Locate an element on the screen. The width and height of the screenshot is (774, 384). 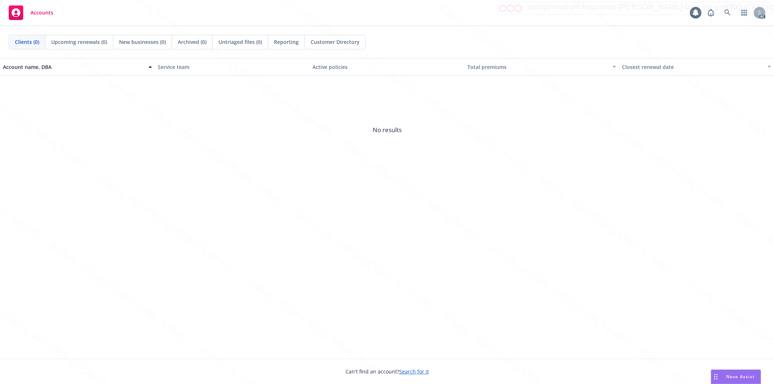
a: Report a Bug is located at coordinates (711, 13).